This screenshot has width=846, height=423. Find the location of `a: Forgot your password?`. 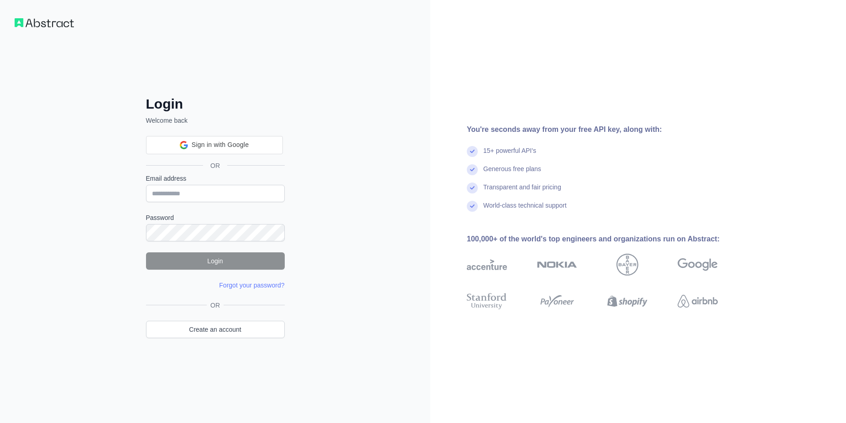

a: Forgot your password? is located at coordinates (251, 285).